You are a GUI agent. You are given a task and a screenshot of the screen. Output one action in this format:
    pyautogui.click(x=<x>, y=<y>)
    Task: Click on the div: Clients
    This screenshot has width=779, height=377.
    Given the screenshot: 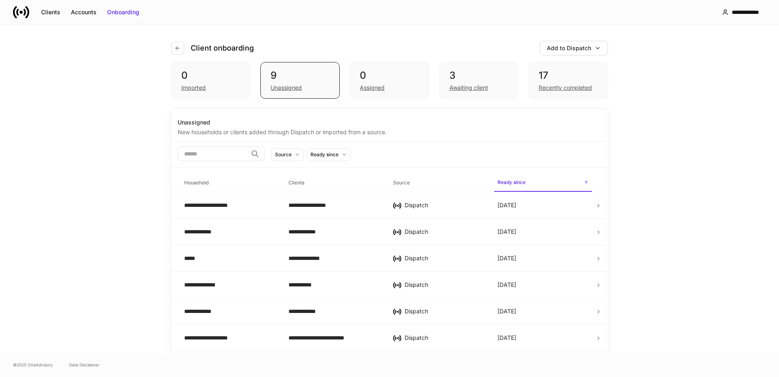 What is the action you would take?
    pyautogui.click(x=51, y=12)
    